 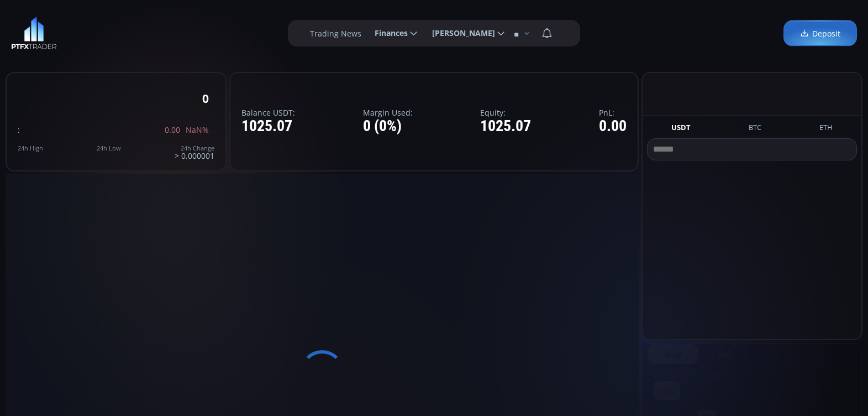 What do you see at coordinates (387, 33) in the screenshot?
I see `span: Finances` at bounding box center [387, 33].